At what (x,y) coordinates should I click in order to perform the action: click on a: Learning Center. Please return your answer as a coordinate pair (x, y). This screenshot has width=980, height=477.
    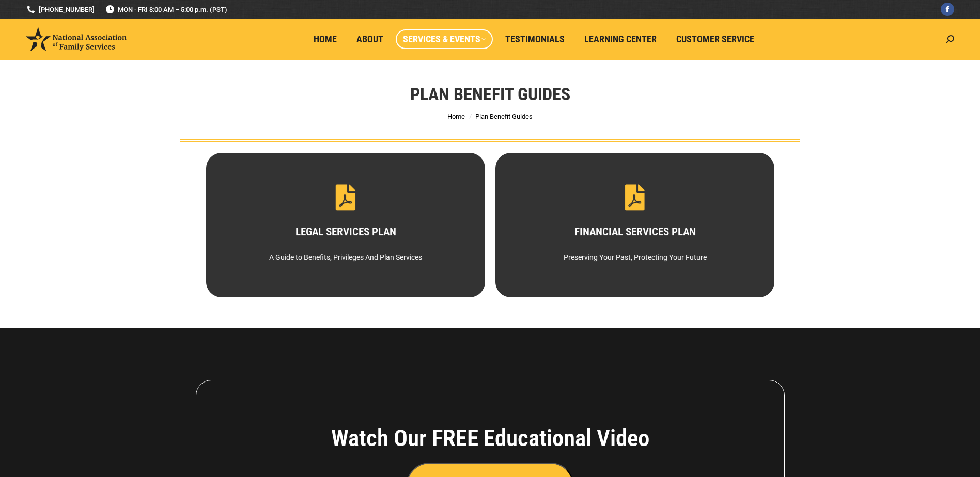
    Looking at the image, I should click on (620, 40).